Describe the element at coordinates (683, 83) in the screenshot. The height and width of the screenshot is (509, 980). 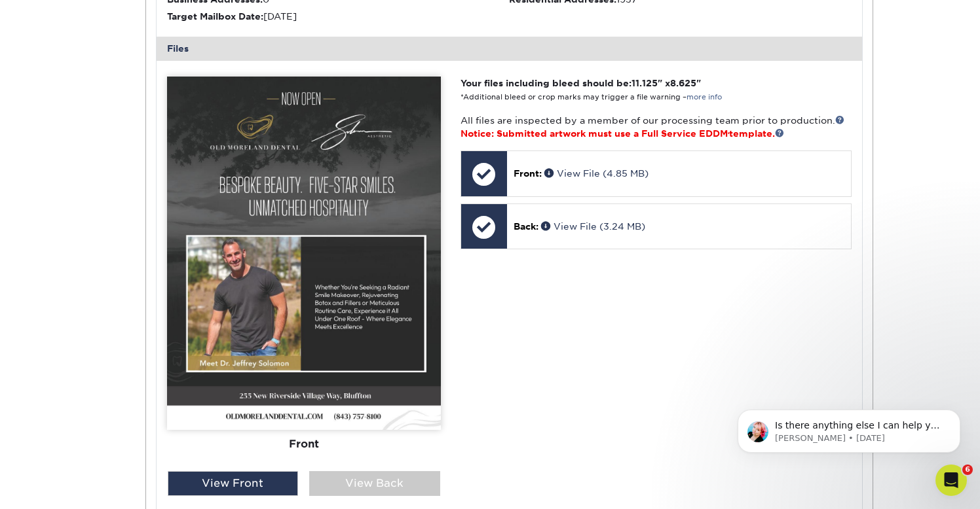
I see `span: 8.625` at that location.